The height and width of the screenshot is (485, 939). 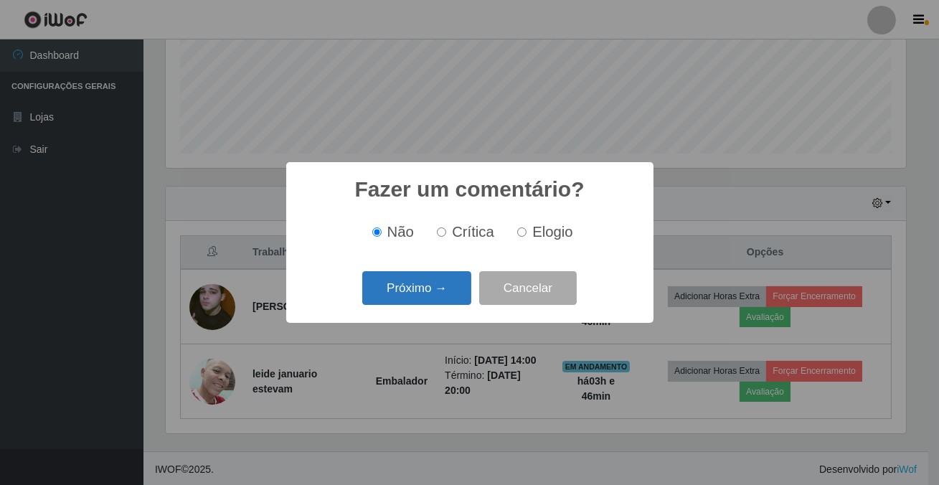 I want to click on span: Não, so click(x=400, y=232).